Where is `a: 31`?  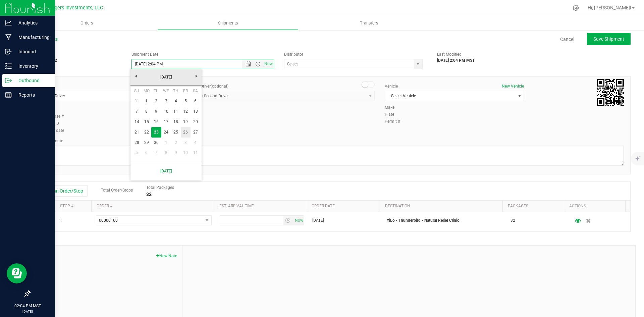
a: 31 is located at coordinates (137, 101).